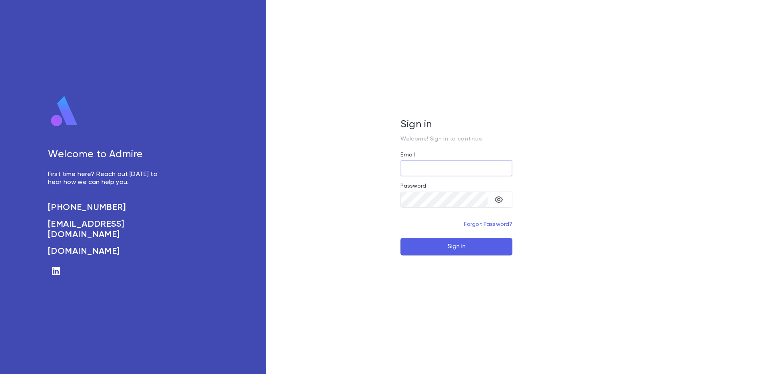 The width and height of the screenshot is (761, 374). What do you see at coordinates (488, 225) in the screenshot?
I see `a: Forgot Password?` at bounding box center [488, 225].